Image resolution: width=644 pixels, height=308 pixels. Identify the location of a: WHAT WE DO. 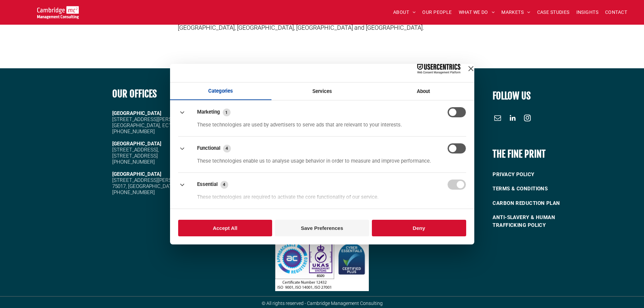
(477, 12).